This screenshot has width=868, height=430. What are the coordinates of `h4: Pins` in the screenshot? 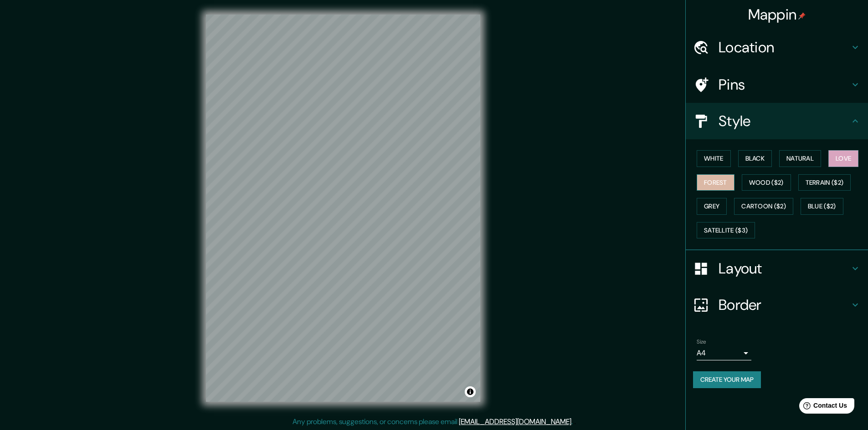 It's located at (784, 84).